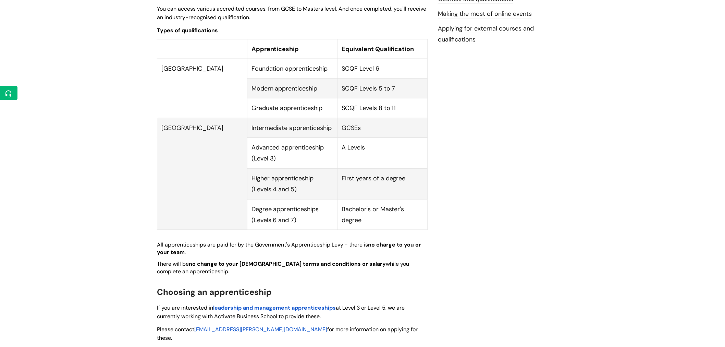 The image size is (725, 347). What do you see at coordinates (485, 14) in the screenshot?
I see `a: Making the most of online events` at bounding box center [485, 14].